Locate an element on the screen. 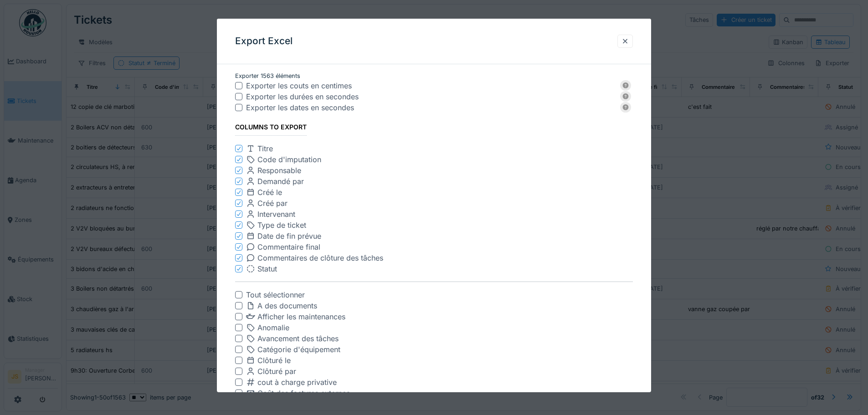 The image size is (868, 415). h3: Export Excel is located at coordinates (264, 41).